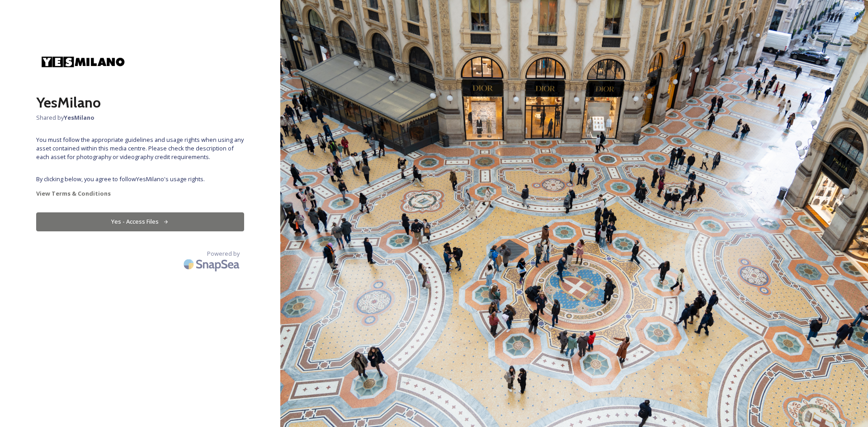  I want to click on span: You must follow the appropriate guidelines and usage rights when using any asset contained within..., so click(140, 149).